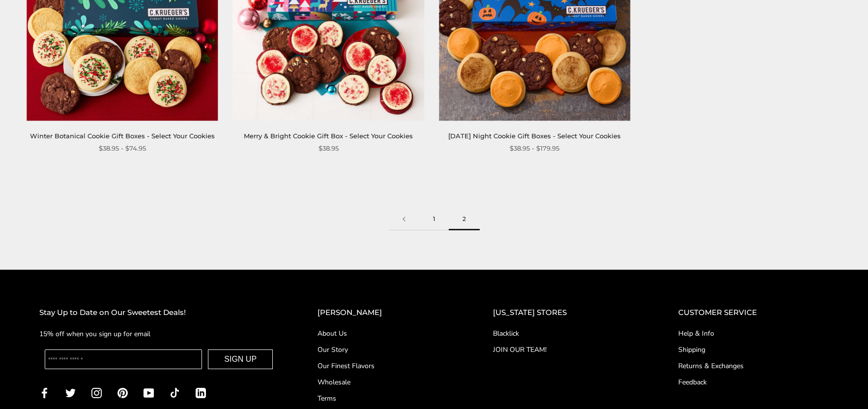  I want to click on a: Winter Botanical Cookie Gift Boxes - Select Your Cookies, so click(122, 136).